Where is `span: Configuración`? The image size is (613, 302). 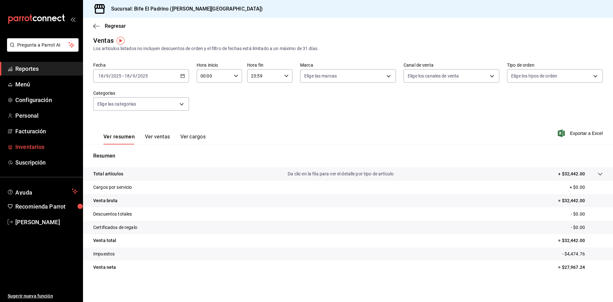
span: Configuración is located at coordinates (46, 100).